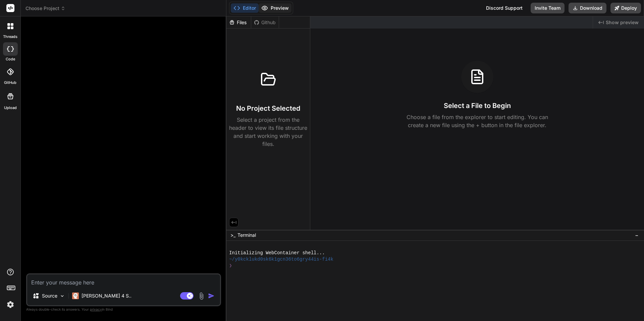 The width and height of the screenshot is (644, 321). Describe the element at coordinates (504, 8) in the screenshot. I see `div: Discord Support` at that location.